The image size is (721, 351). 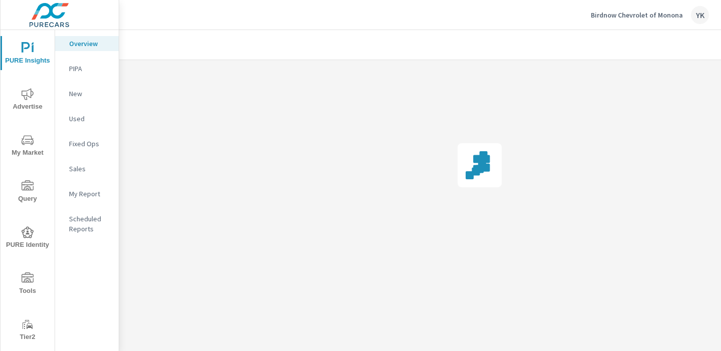 I want to click on div: Fixed Ops, so click(x=87, y=144).